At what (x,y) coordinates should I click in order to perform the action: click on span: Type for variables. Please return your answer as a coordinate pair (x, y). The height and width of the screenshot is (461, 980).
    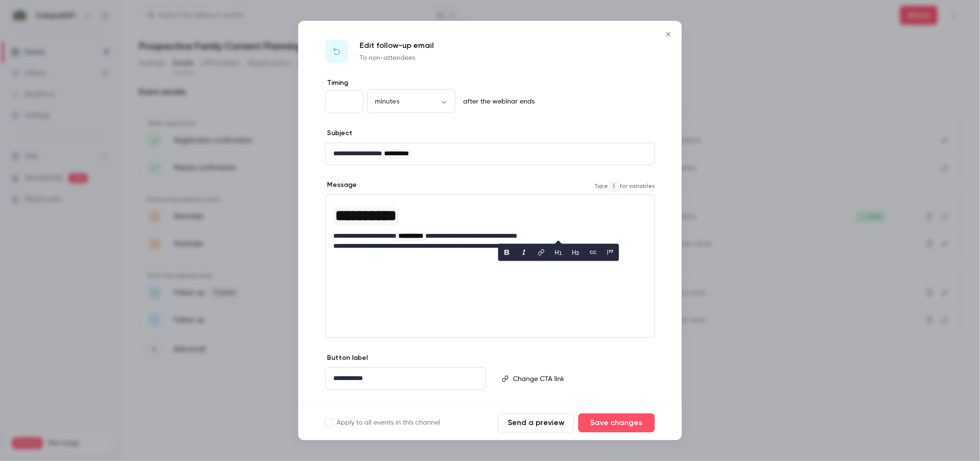
    Looking at the image, I should click on (624, 187).